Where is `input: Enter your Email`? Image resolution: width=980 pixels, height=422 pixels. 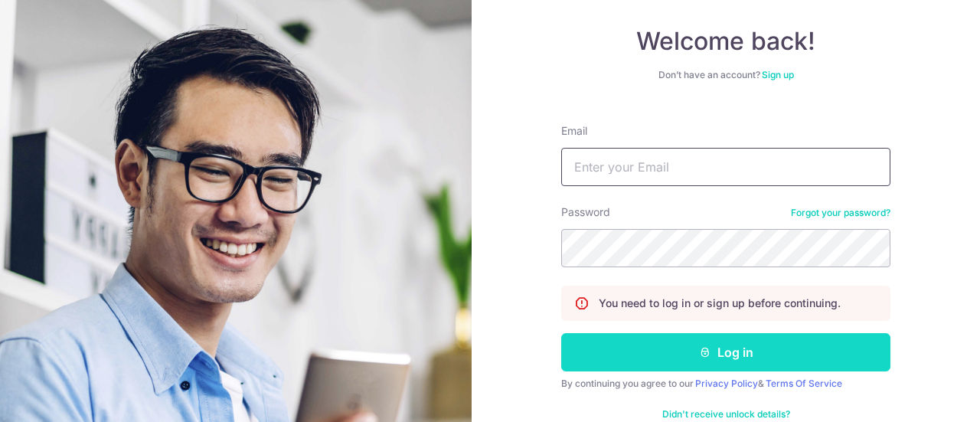 input: Enter your Email is located at coordinates (726, 166).